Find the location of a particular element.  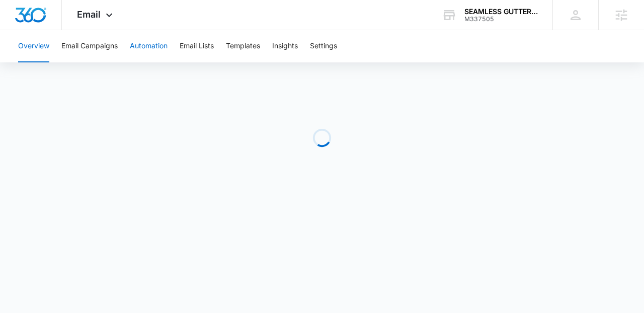

button: Automation is located at coordinates (148, 47).